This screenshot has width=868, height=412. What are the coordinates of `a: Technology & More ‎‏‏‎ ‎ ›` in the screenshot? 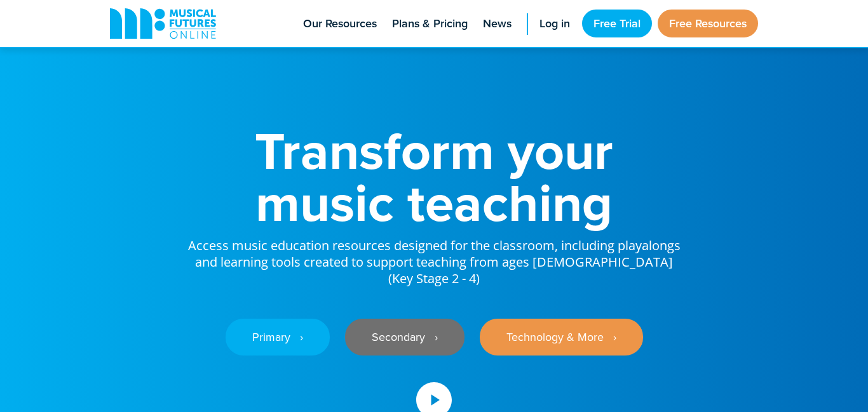 It's located at (561, 337).